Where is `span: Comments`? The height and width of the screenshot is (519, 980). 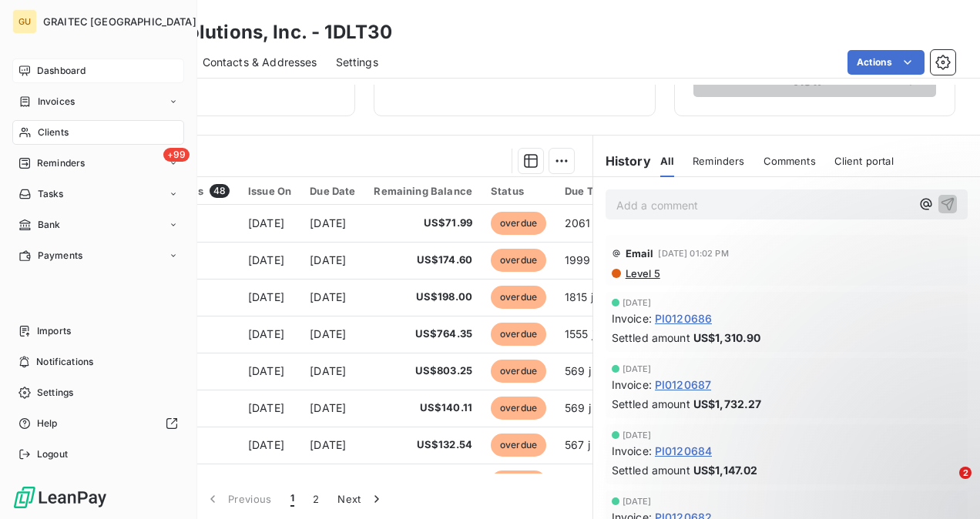 span: Comments is located at coordinates (789, 161).